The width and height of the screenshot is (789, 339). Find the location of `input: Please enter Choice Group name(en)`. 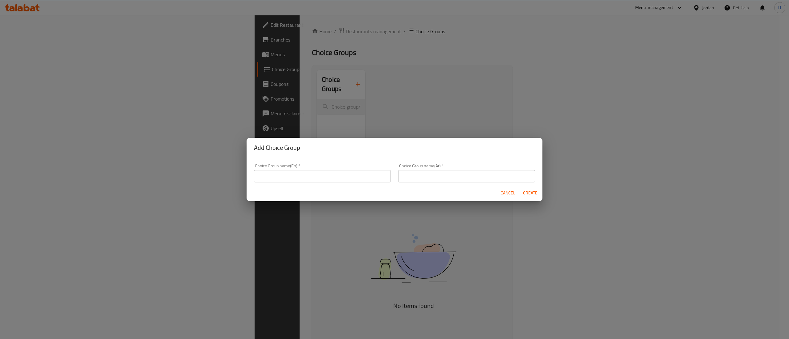

input: Please enter Choice Group name(en) is located at coordinates (322, 177).